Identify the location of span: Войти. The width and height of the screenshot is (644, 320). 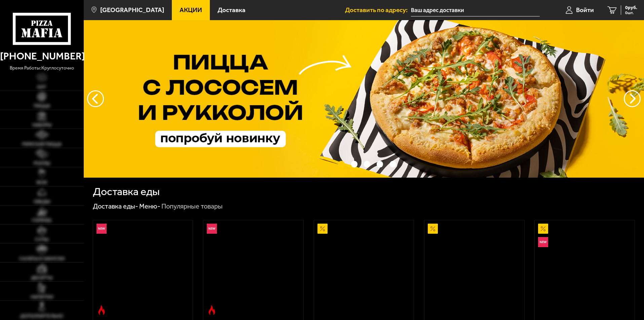
(585, 9).